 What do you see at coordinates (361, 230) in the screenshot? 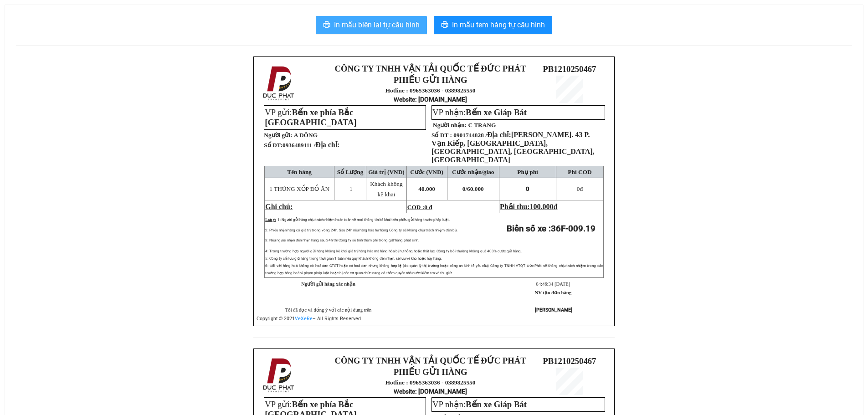
I see `span: 2: Phiếu nhận hàng có giá trị trong vòng 24h. Sau 24h nếu hàng hóa hư hỏng Công ty sẽ không chịu ...` at bounding box center [361, 230].